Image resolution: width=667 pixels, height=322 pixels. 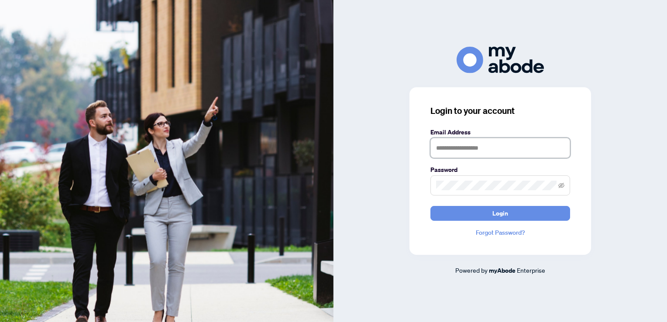 I want to click on span: Powered by, so click(x=471, y=270).